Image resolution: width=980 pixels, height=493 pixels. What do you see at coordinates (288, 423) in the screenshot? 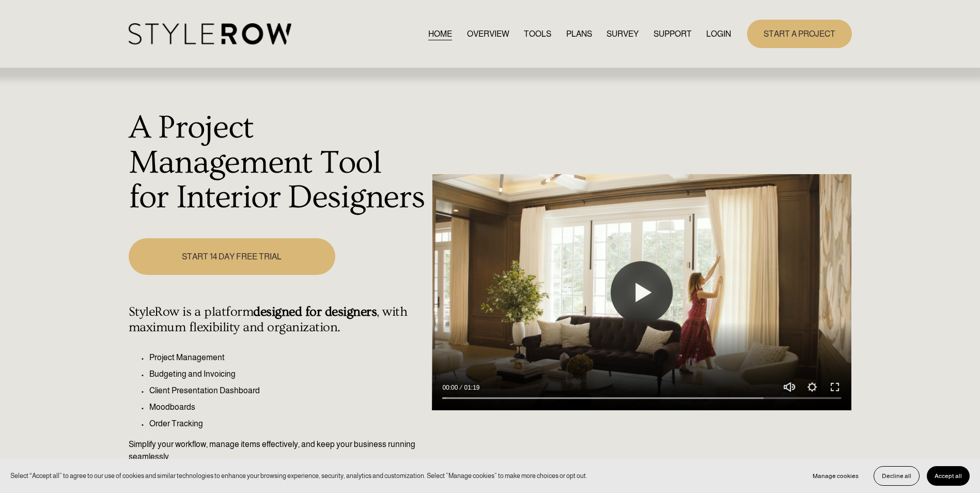
I see `p: Order Tracking` at bounding box center [288, 423].